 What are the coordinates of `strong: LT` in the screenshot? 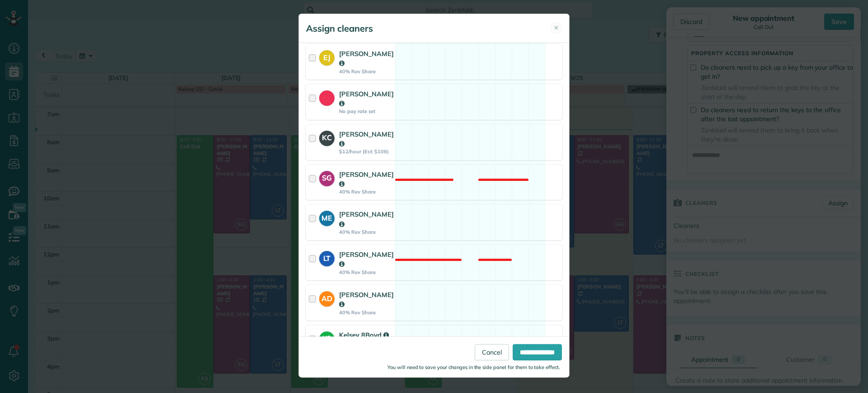 It's located at (327, 257).